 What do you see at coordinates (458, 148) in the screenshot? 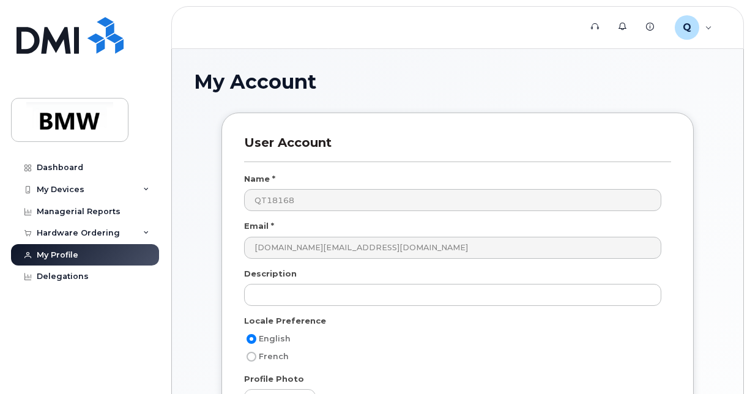
I see `h3: User Account` at bounding box center [458, 148].